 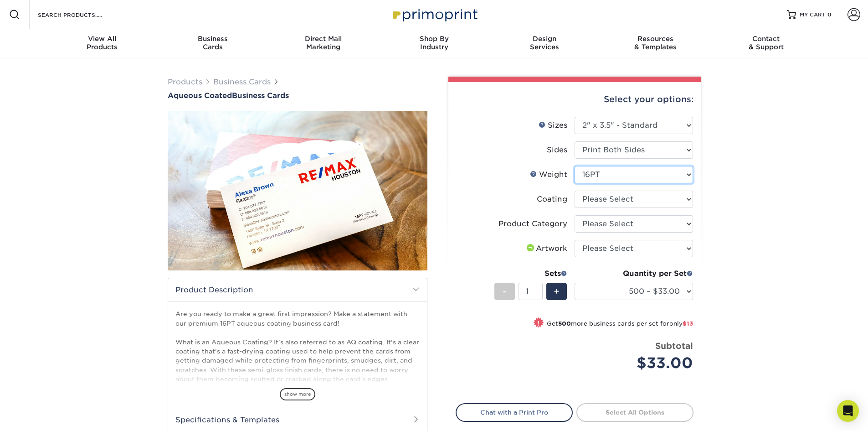 What do you see at coordinates (634, 412) in the screenshot?
I see `a: Select All Options` at bounding box center [634, 412].